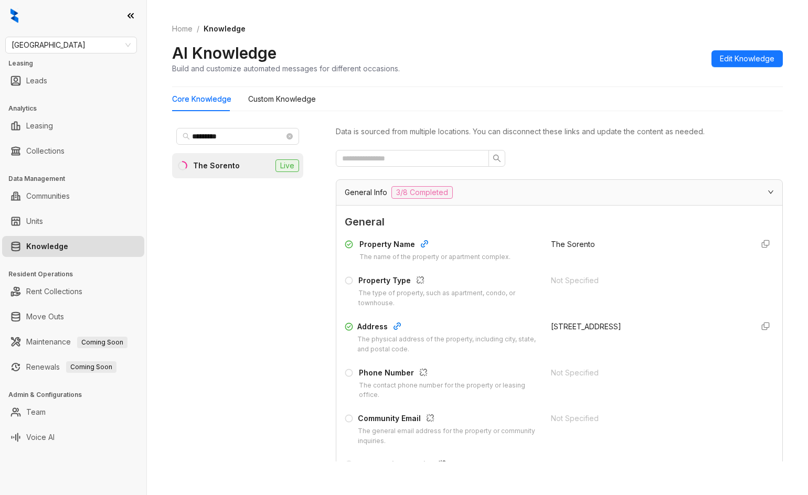 This screenshot has height=495, width=808. I want to click on div: Data is sourced from multiple locations. You can disconnect these links and update the content as..., so click(559, 132).